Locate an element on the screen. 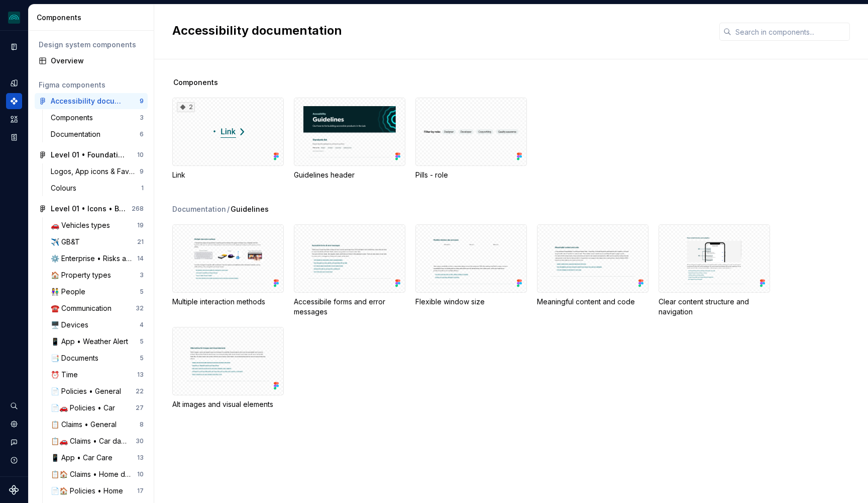 The height and width of the screenshot is (503, 868). div: ⚙️ Enterprise • Risks and LOBs is located at coordinates (94, 258).